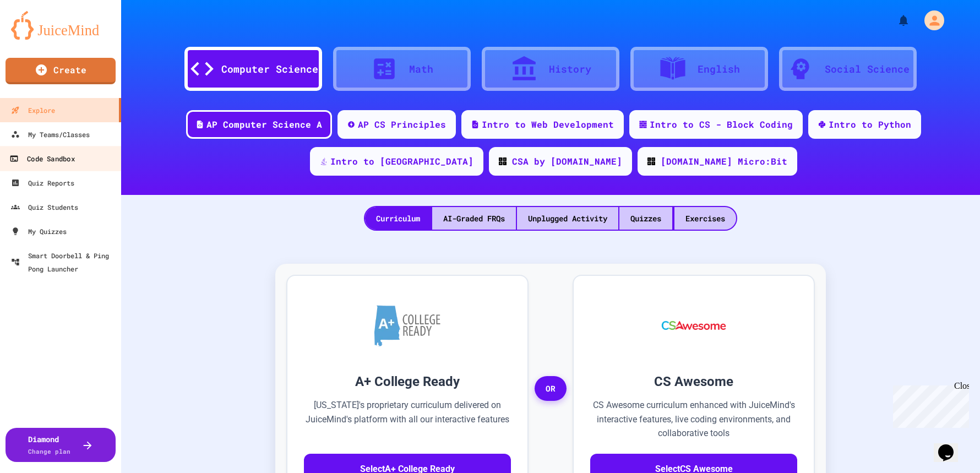 This screenshot has height=473, width=980. Describe the element at coordinates (49, 450) in the screenshot. I see `span: Change plan` at that location.